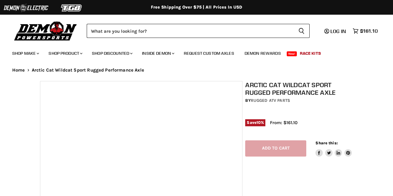 The height and width of the screenshot is (196, 393). I want to click on h1: Arctic Cat Wildcat Sport Rugged Performance Axle, so click(301, 89).